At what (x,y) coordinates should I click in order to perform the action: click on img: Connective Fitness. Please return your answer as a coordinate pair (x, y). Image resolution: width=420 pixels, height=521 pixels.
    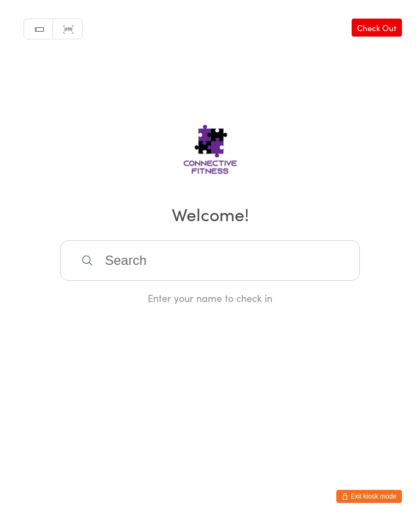
    Looking at the image, I should click on (210, 145).